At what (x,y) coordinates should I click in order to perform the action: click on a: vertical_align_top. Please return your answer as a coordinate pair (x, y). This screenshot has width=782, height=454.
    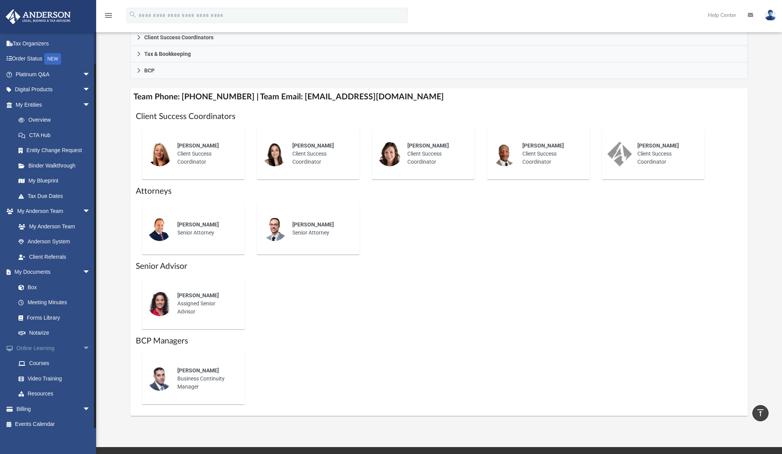
    Looking at the image, I should click on (761, 413).